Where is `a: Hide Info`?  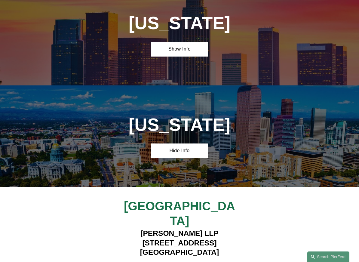
a: Hide Info is located at coordinates (179, 151).